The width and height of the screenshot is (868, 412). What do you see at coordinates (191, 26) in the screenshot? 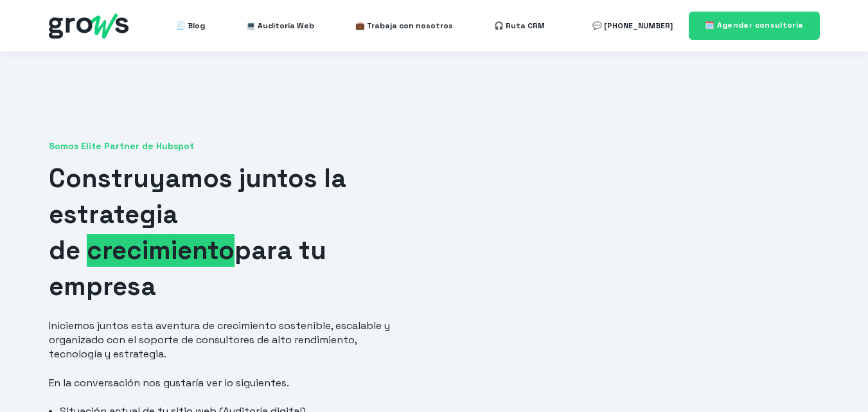
I see `a: 🧾 Blog` at bounding box center [191, 26].